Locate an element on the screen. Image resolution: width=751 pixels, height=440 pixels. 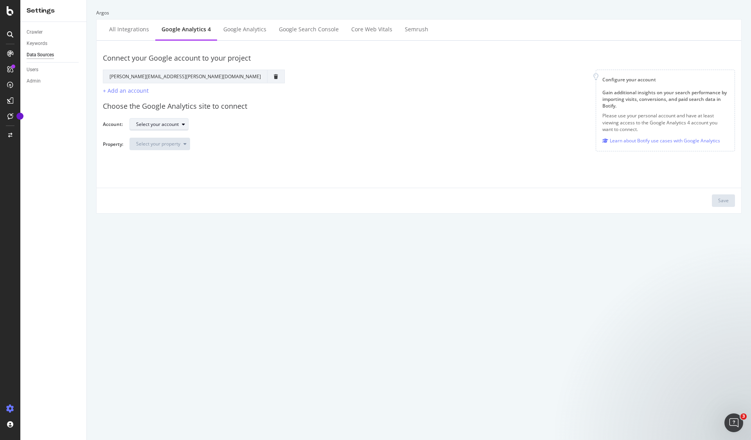
div: Admin is located at coordinates (34, 81).